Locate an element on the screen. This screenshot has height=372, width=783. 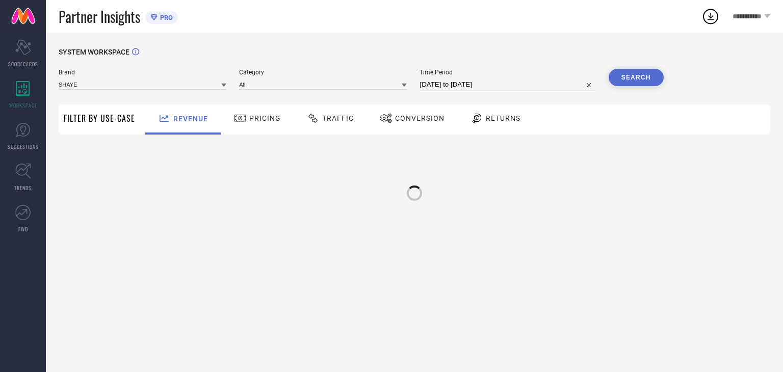
span: Filter By Use-Case is located at coordinates (99, 118).